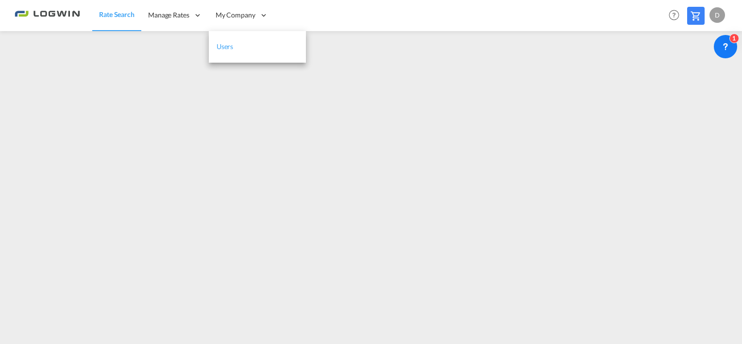 This screenshot has height=344, width=742. What do you see at coordinates (235, 15) in the screenshot?
I see `span: My Company` at bounding box center [235, 15].